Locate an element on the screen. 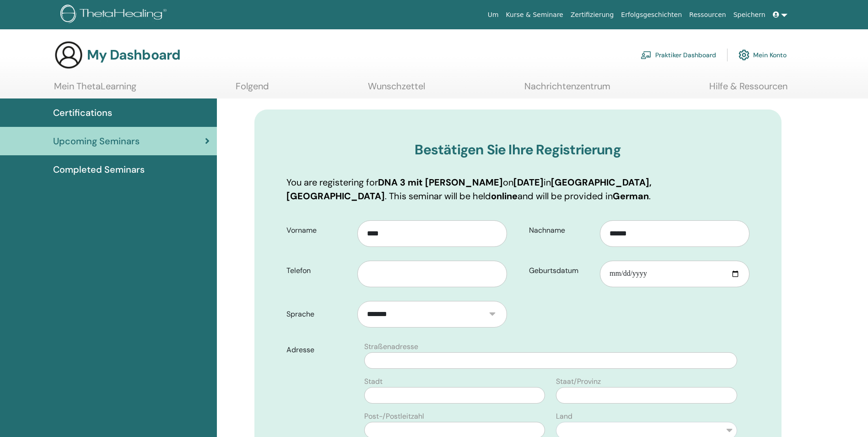 The height and width of the screenshot is (437, 868). a: Kurse & Seminare is located at coordinates (534, 15).